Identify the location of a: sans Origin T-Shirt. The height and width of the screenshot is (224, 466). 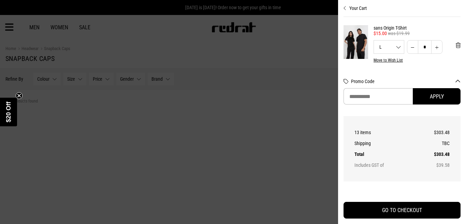
(417, 28).